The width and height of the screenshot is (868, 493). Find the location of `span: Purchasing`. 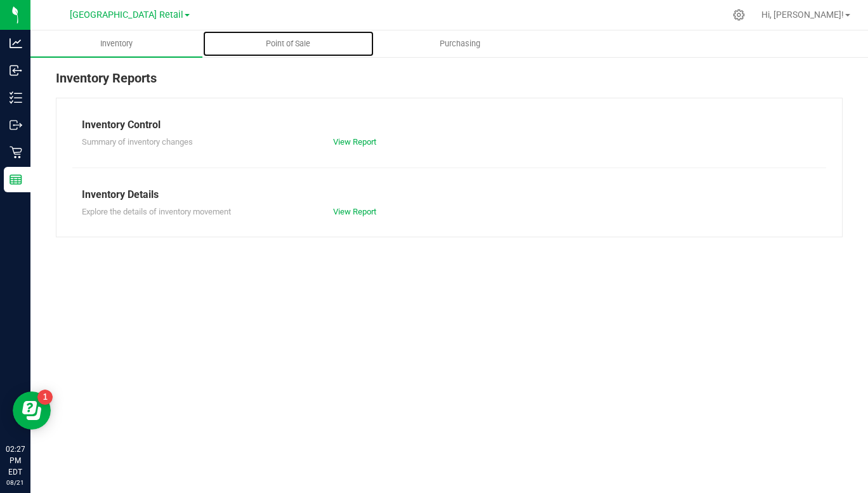

span: Purchasing is located at coordinates (460, 44).